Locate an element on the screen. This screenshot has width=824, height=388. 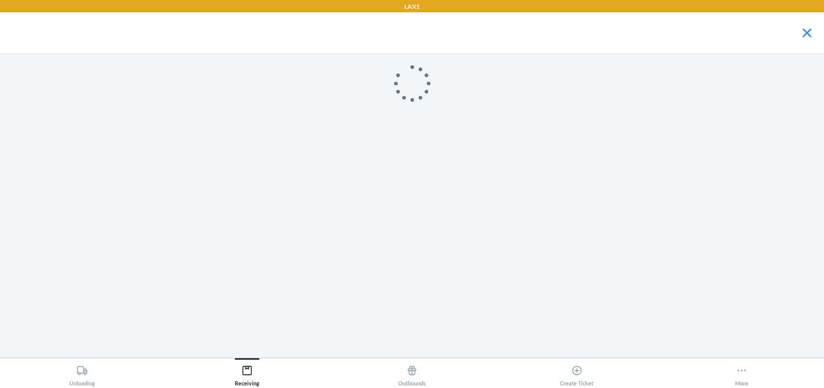
div: More is located at coordinates (742, 374).